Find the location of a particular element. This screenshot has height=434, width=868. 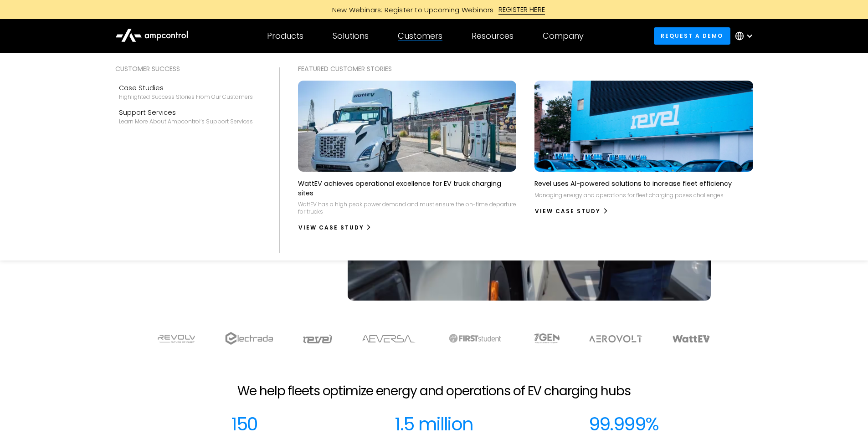

div: Products is located at coordinates (285, 36).